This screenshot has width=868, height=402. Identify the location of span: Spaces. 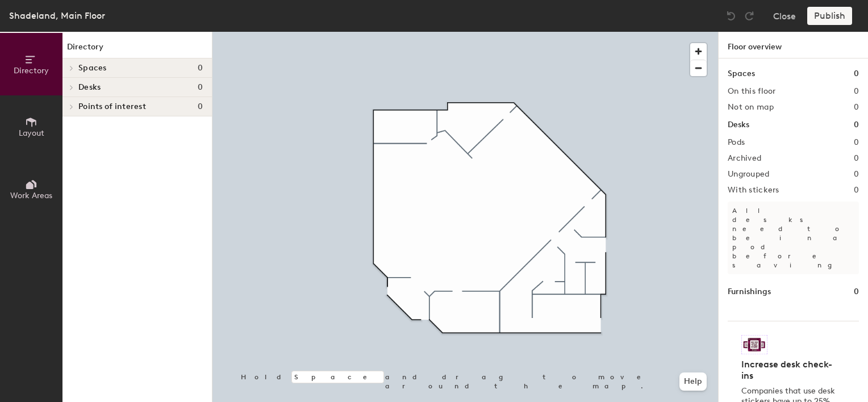
(93, 68).